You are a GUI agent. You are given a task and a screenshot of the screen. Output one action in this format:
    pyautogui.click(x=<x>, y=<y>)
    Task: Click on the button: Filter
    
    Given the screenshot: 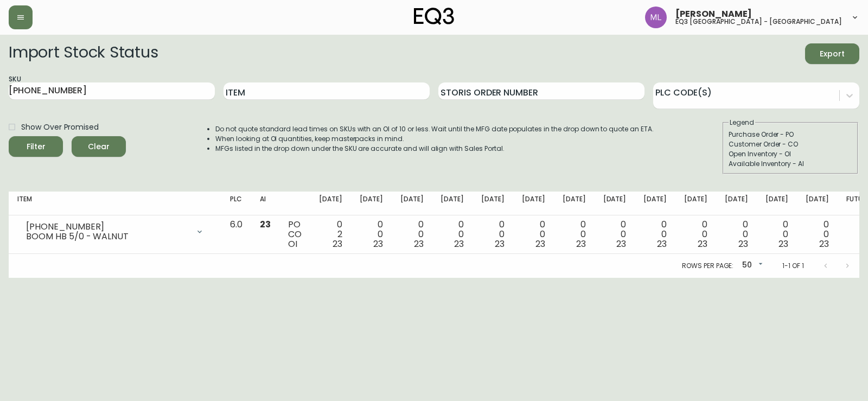 What is the action you would take?
    pyautogui.click(x=36, y=147)
    